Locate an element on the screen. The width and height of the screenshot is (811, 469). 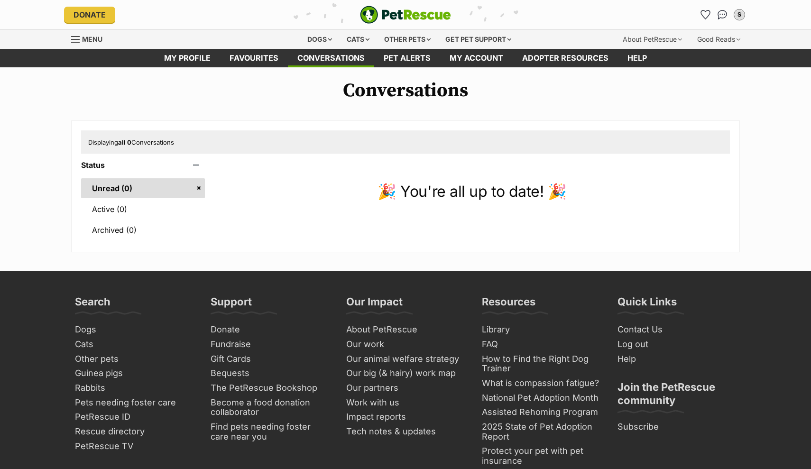
button: My account is located at coordinates (740, 15).